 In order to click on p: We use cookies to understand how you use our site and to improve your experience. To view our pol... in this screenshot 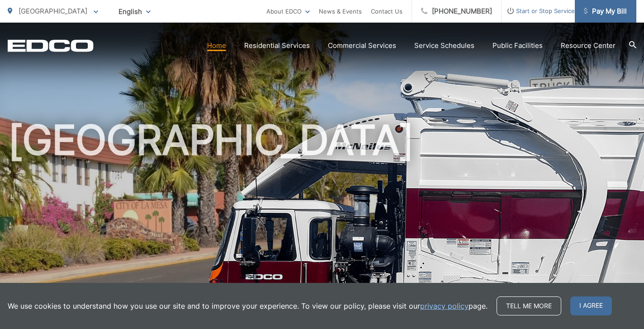, I will do `click(247, 306)`.